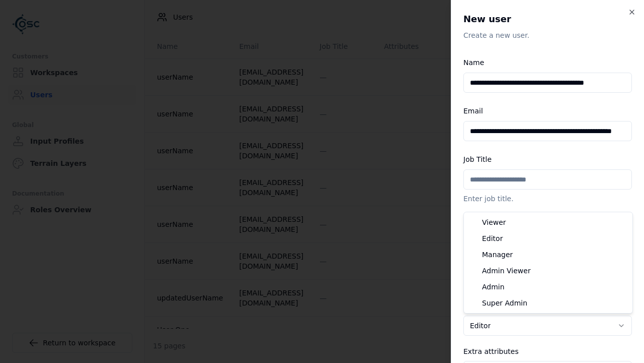 The image size is (644, 363). I want to click on span: Viewer, so click(495, 222).